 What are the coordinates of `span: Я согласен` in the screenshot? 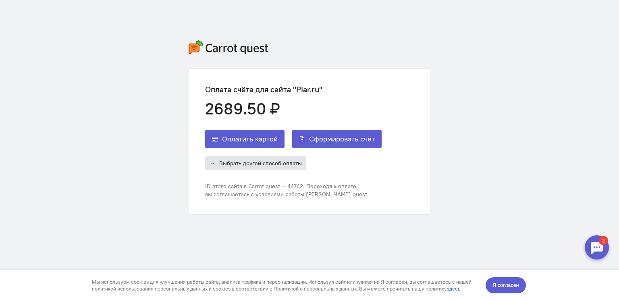 It's located at (506, 16).